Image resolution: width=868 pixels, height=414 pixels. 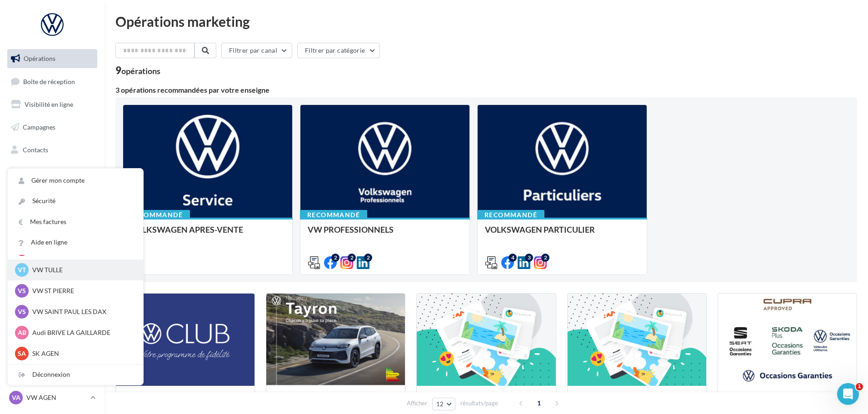 What do you see at coordinates (479, 403) in the screenshot?
I see `span: résultats/page` at bounding box center [479, 403].